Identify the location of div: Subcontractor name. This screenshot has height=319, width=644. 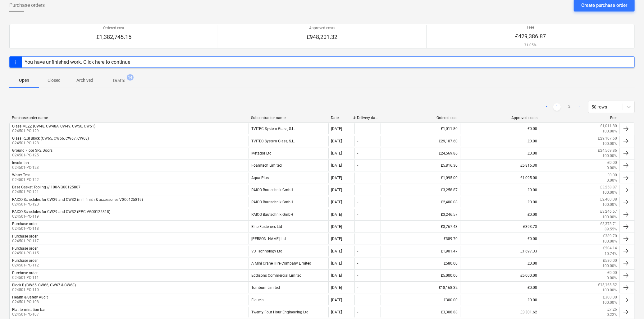
(289, 118).